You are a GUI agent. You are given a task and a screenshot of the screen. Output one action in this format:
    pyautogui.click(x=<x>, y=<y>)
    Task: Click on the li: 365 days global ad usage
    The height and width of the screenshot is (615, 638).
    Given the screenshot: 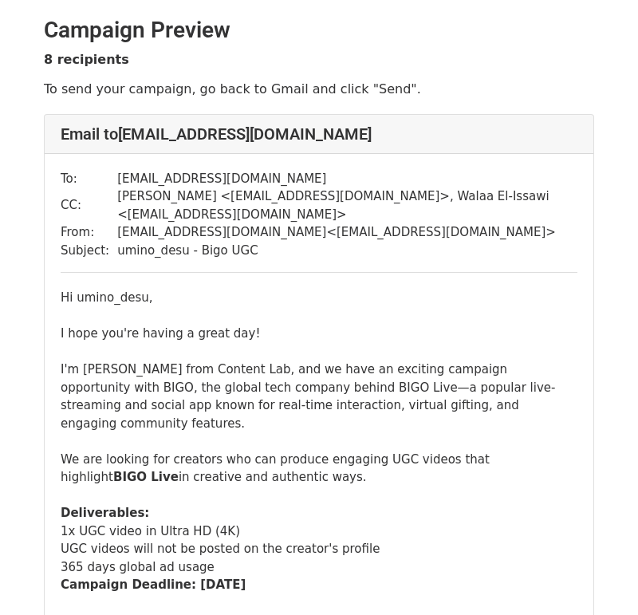 What is the action you would take?
    pyautogui.click(x=319, y=567)
    